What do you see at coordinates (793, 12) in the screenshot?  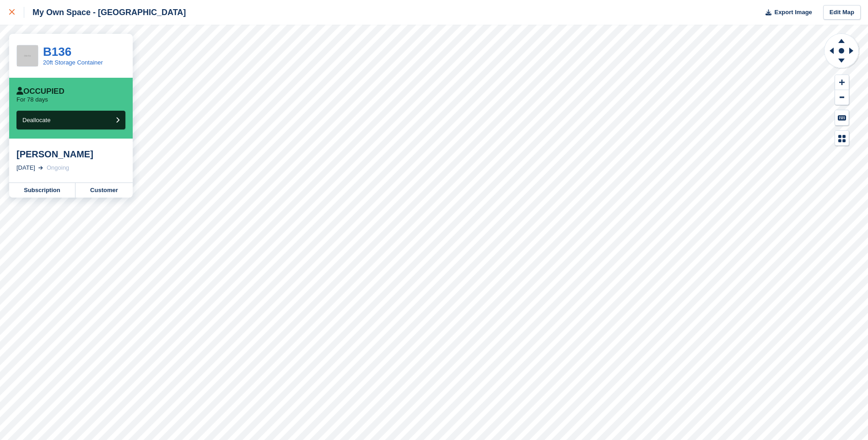 I see `span: Export Image` at bounding box center [793, 12].